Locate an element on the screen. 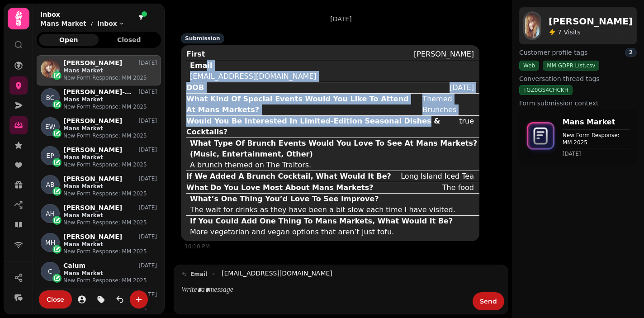 The height and width of the screenshot is (318, 644). div: Submission is located at coordinates (203, 38).